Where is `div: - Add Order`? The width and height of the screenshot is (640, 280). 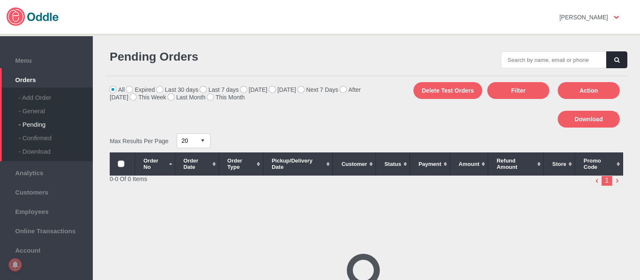
div: - Add Order is located at coordinates (56, 94).